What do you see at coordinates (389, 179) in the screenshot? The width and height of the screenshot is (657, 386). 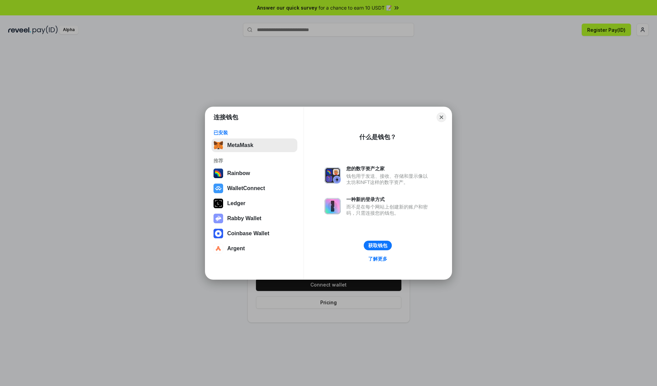 I see `div: 钱包用于发送、接收、存储和显示像以太坊和NFT这样的数字资产。` at bounding box center [389, 179].